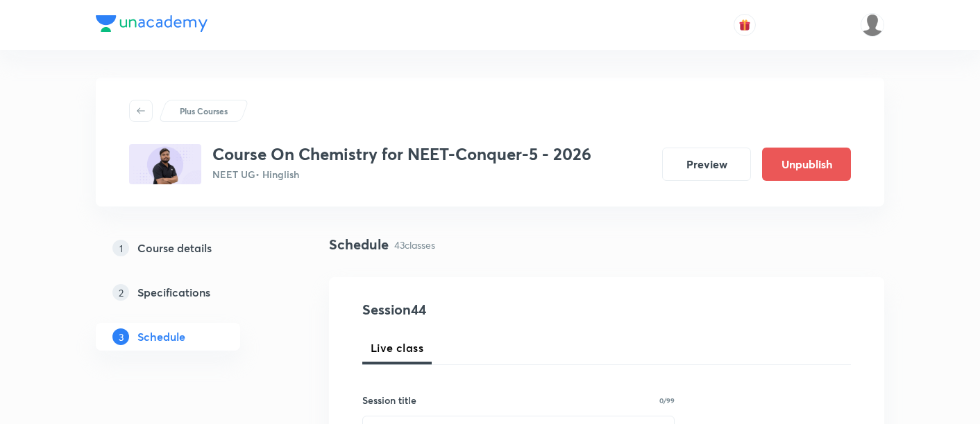  What do you see at coordinates (707, 164) in the screenshot?
I see `button: Preview` at bounding box center [707, 164].